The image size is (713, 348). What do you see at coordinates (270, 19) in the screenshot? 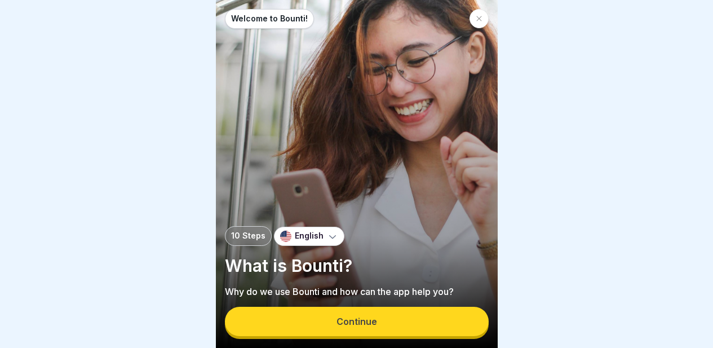
I see `p: Welcome to Bounti!` at bounding box center [270, 19].